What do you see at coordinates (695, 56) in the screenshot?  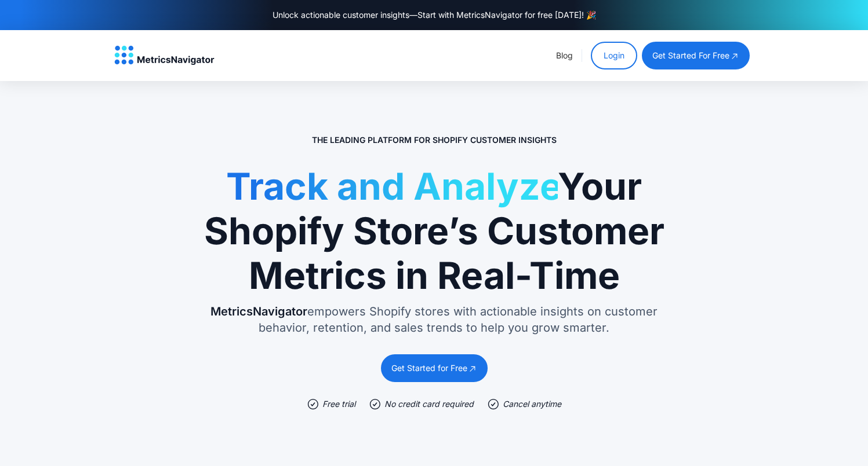 I see `a: get started for free` at bounding box center [695, 56].